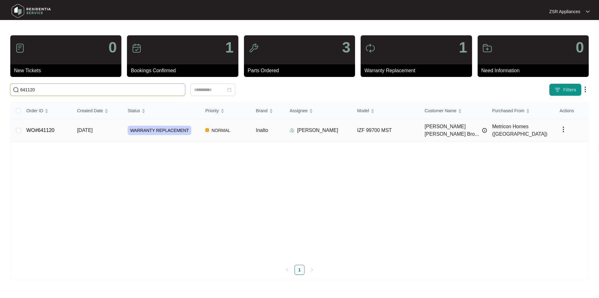 This screenshot has width=599, height=298. I want to click on p: Need Information, so click(535, 71).